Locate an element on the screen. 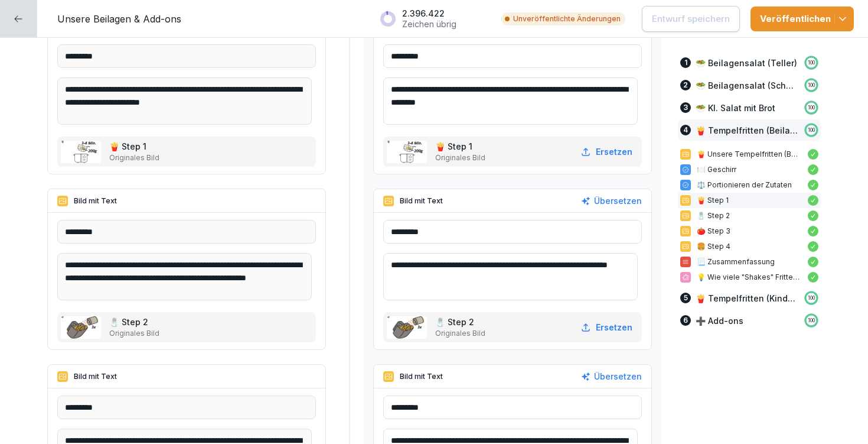 Image resolution: width=868 pixels, height=444 pixels. p: 🍔 Step 4 is located at coordinates (749, 246).